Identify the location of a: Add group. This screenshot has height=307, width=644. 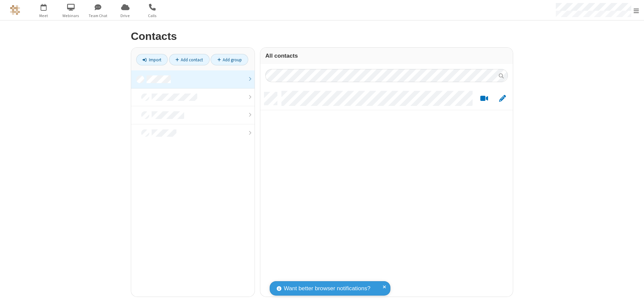
(229, 60).